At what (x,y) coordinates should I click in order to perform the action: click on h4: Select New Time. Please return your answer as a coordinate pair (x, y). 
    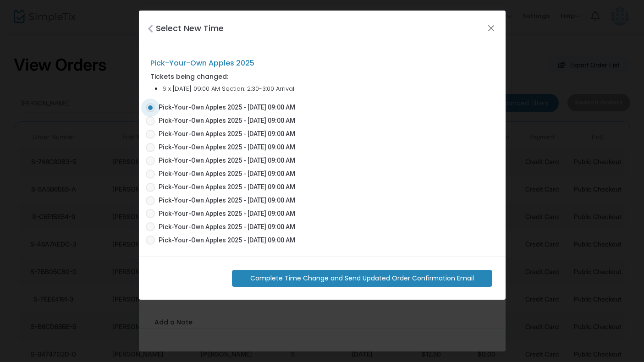
    Looking at the image, I should click on (190, 28).